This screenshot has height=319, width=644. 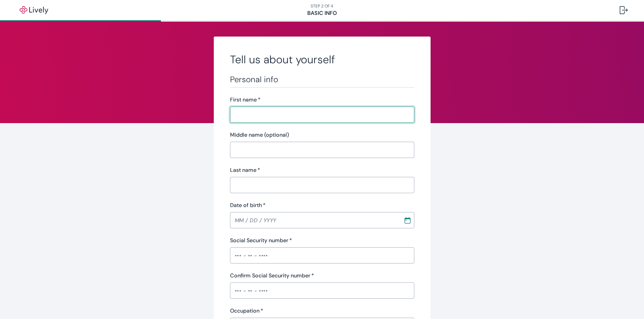 I want to click on button: Log out, so click(x=624, y=10).